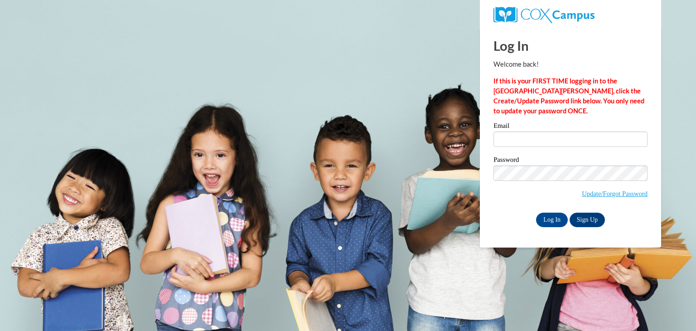 This screenshot has width=696, height=331. What do you see at coordinates (543, 15) in the screenshot?
I see `img: COX Campus` at bounding box center [543, 15].